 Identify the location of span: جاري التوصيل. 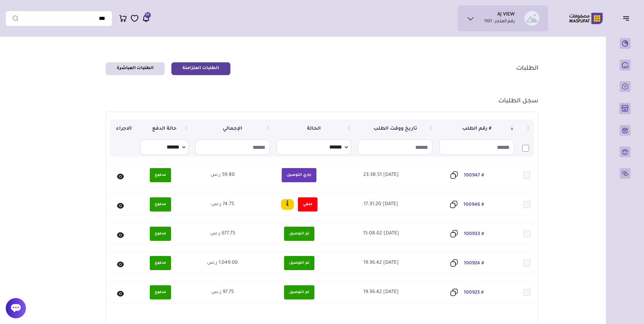
(298, 175).